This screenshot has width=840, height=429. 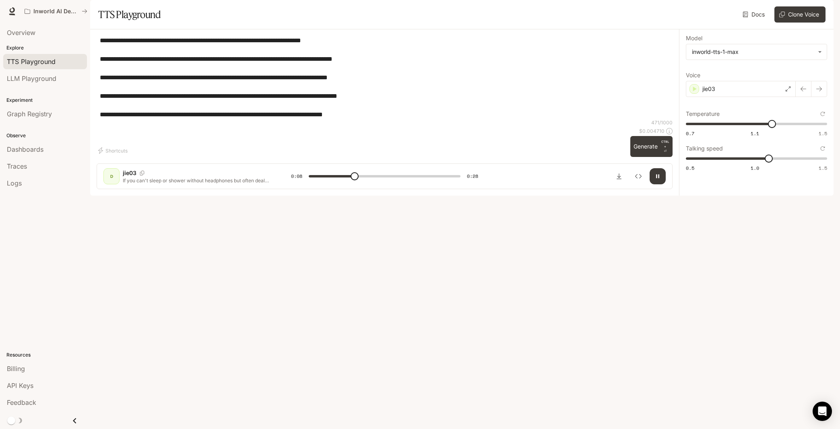 What do you see at coordinates (296, 176) in the screenshot?
I see `span: 0:08` at bounding box center [296, 176].